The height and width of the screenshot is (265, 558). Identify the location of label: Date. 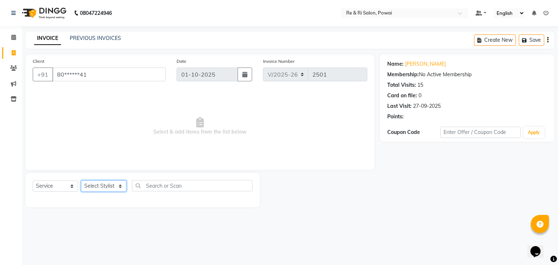
(181, 61).